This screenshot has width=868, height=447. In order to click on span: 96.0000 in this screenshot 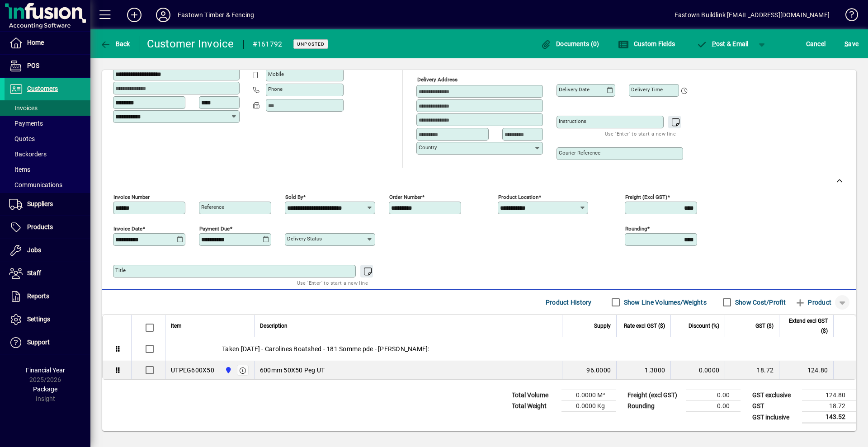, I will do `click(598, 370)`.